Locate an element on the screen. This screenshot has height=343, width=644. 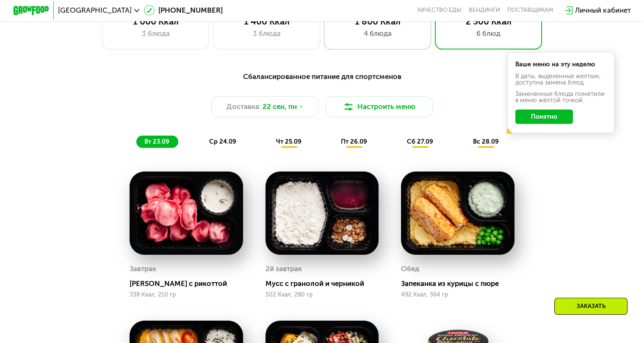
div: 4 блюда is located at coordinates (377, 34).